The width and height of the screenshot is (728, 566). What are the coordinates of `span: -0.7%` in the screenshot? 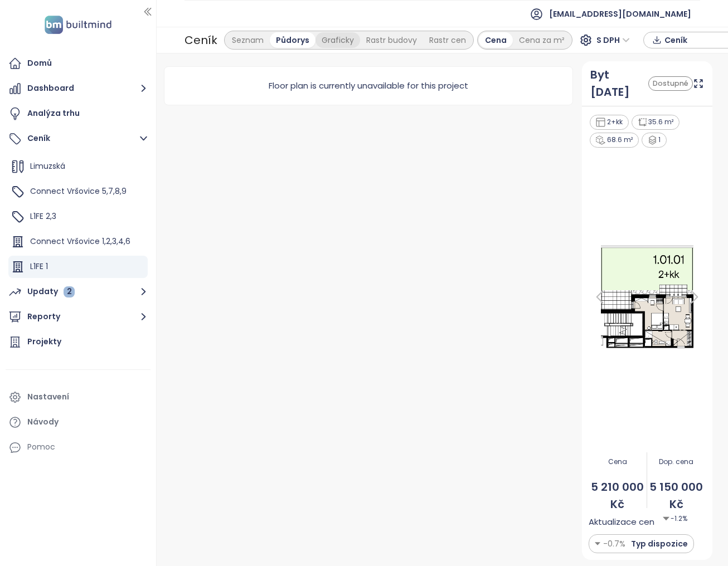 It's located at (615, 544).